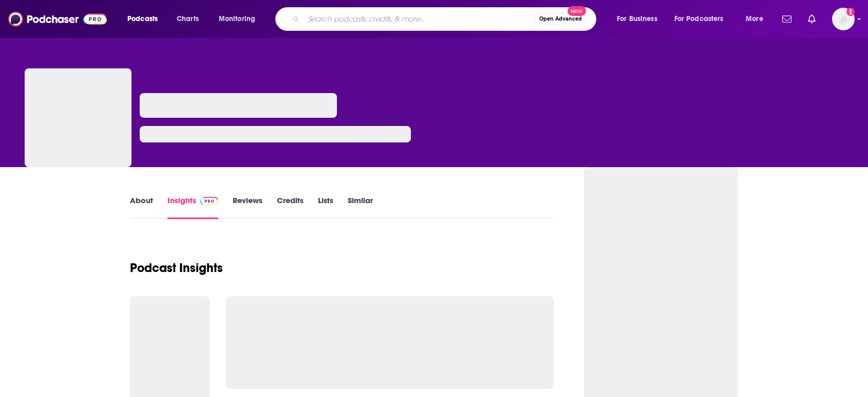  I want to click on span: Podcasts, so click(142, 19).